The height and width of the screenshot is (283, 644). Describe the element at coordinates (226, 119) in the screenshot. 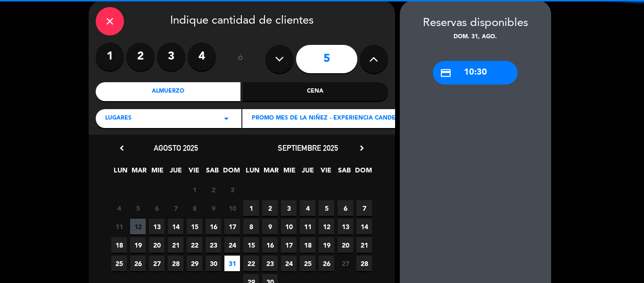

I see `i: arrow_drop_down` at that location.